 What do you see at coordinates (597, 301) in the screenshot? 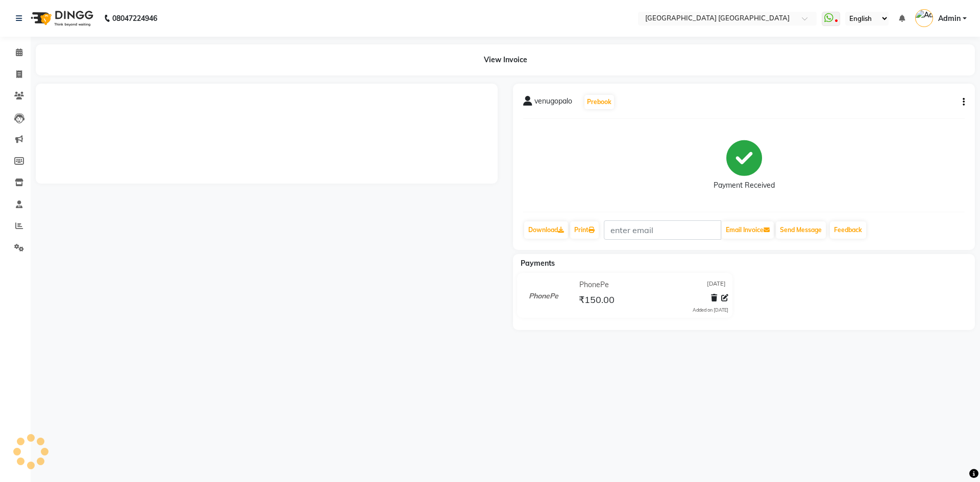
I see `span: ₹150.00` at bounding box center [597, 301].